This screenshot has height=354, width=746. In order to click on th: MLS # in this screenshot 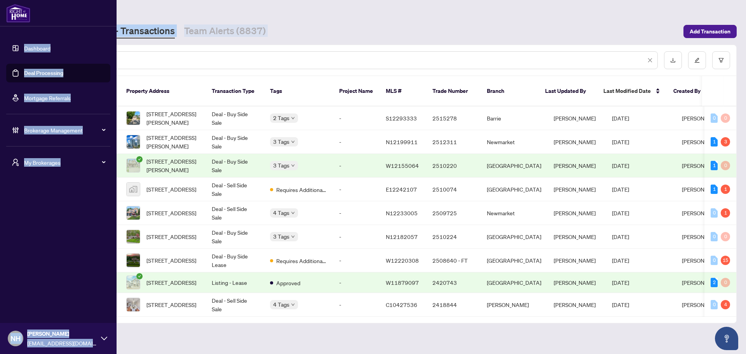, I will do `click(403, 91)`.